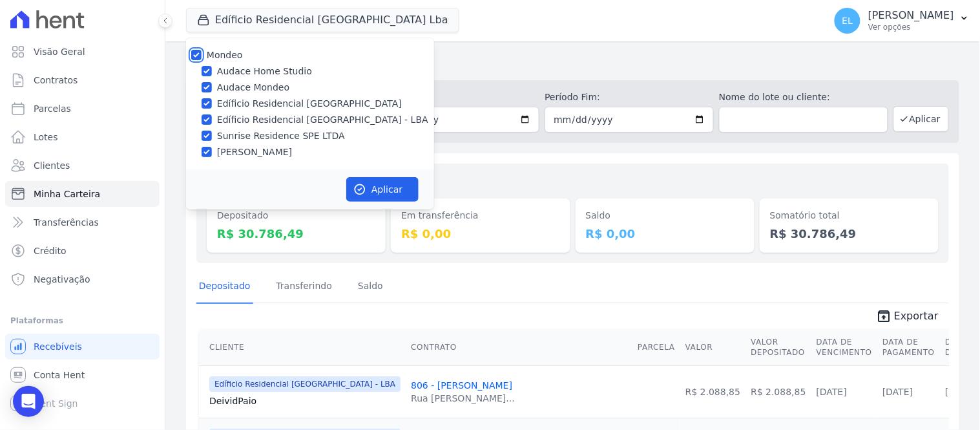 This screenshot has height=430, width=980. What do you see at coordinates (52, 165) in the screenshot?
I see `span: Clientes` at bounding box center [52, 165].